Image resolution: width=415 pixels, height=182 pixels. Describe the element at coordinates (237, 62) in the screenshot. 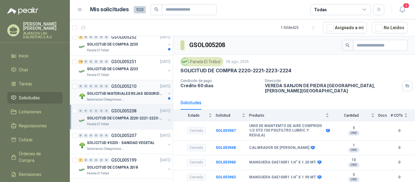

I see `p: 28 ago, 2025` at that location.